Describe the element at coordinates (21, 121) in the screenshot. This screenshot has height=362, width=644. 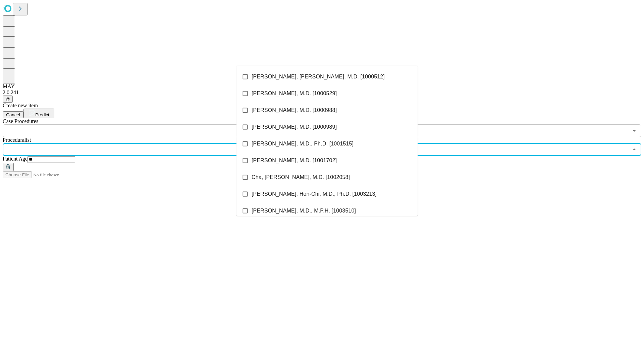
I see `span: Scheduled Procedure` at that location.